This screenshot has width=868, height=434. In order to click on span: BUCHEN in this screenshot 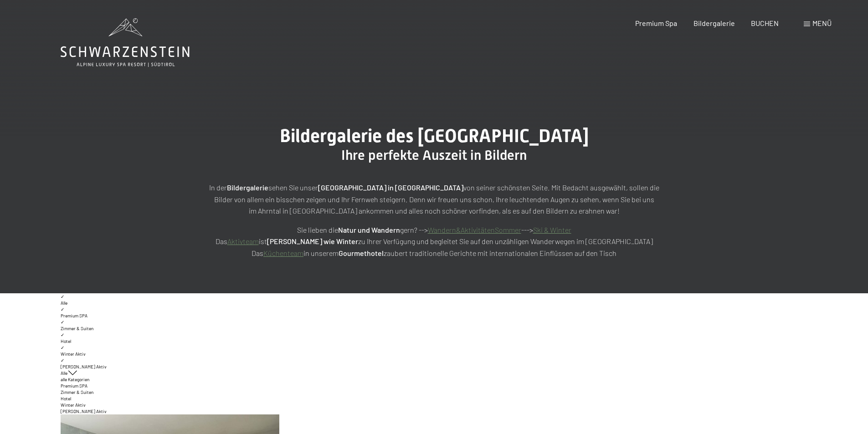, I will do `click(765, 23)`.